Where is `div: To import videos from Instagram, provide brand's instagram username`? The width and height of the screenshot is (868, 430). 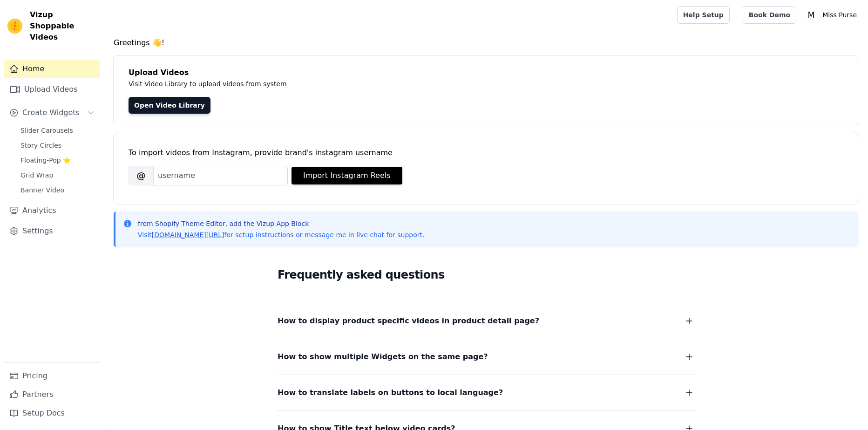
div: To import videos from Instagram, provide brand's instagram username is located at coordinates (486, 153).